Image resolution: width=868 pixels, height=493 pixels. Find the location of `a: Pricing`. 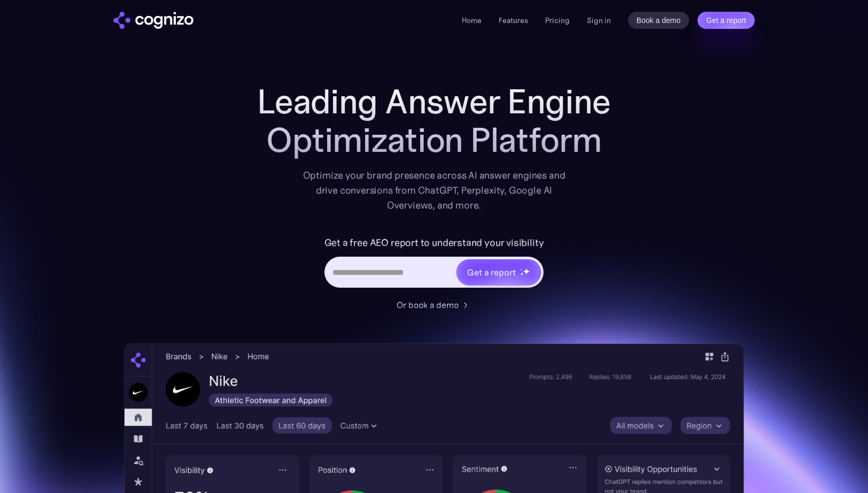

a: Pricing is located at coordinates (557, 20).